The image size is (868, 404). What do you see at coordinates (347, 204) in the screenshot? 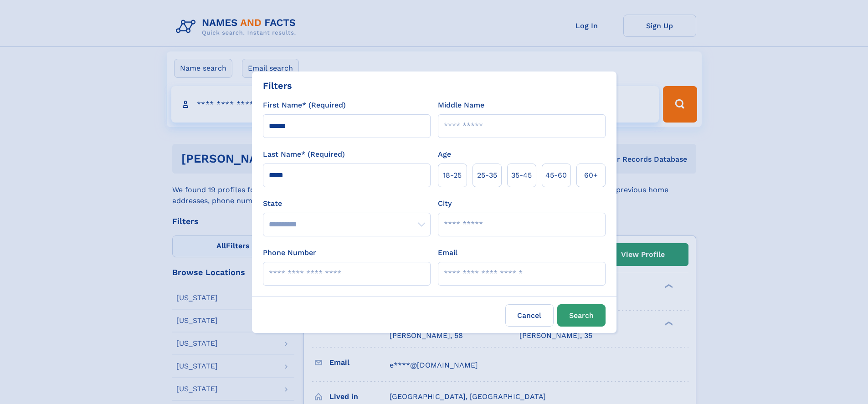
I see `label: State` at bounding box center [347, 204].